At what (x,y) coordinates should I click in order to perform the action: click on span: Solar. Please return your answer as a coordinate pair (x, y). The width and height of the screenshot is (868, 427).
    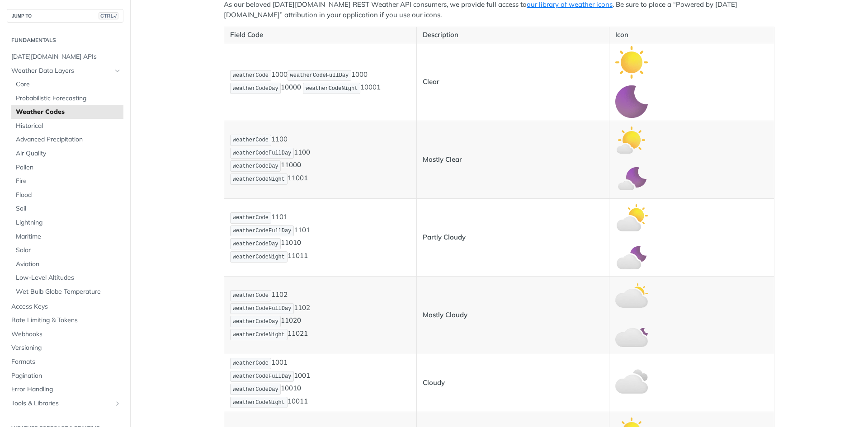
    Looking at the image, I should click on (68, 251).